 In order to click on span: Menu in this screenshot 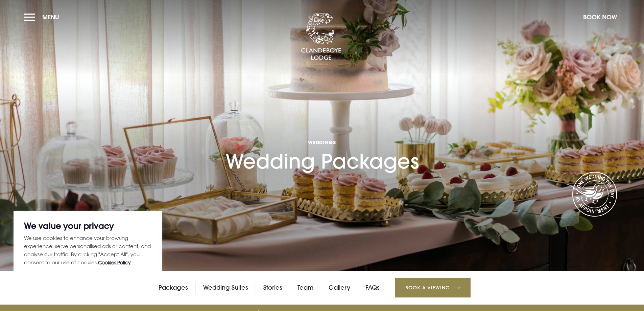, I will do `click(51, 17)`.